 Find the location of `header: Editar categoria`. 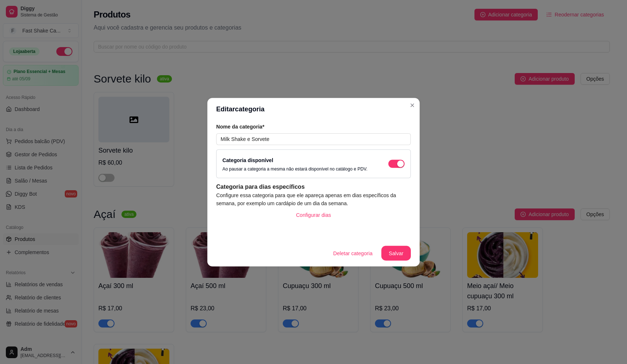

header: Editar categoria is located at coordinates (314, 109).